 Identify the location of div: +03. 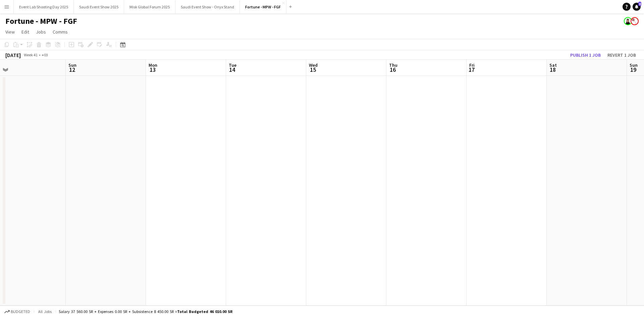
(45, 55).